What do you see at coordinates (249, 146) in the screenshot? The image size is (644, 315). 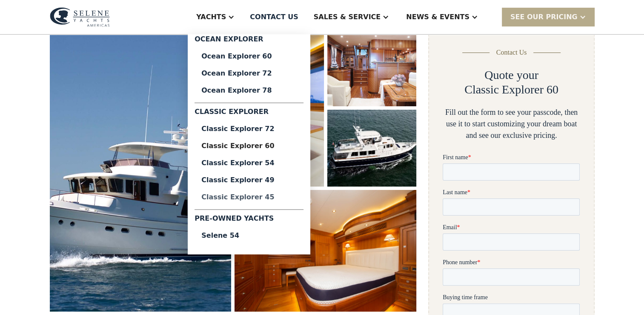 I see `a: Classic Explorer 60` at bounding box center [249, 146].